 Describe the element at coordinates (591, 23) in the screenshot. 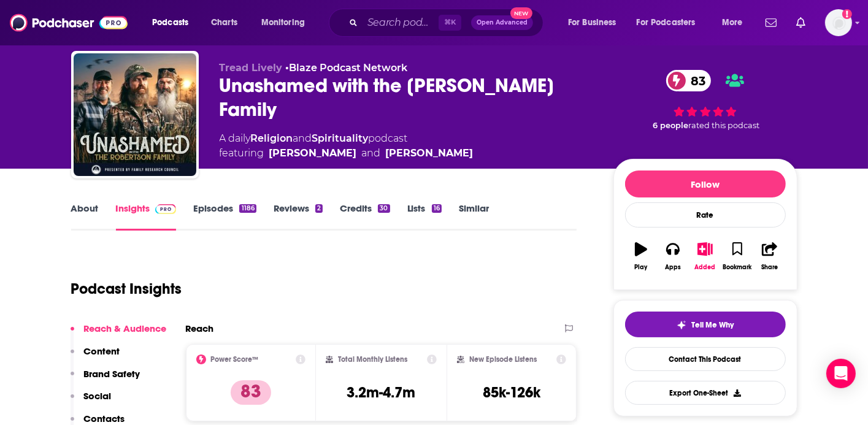

I see `span: For Business` at that location.